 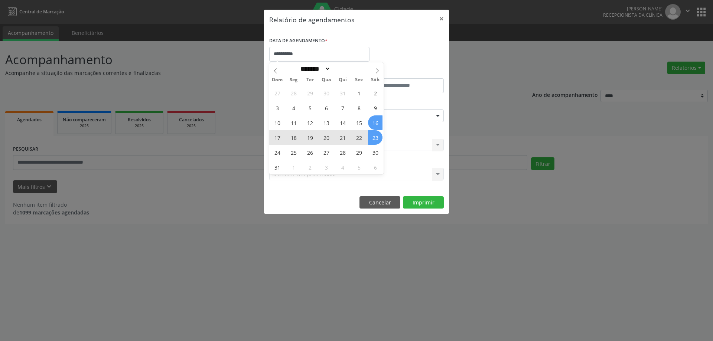 What do you see at coordinates (342, 108) in the screenshot?
I see `span: Agosto 7, 2025` at bounding box center [342, 108].